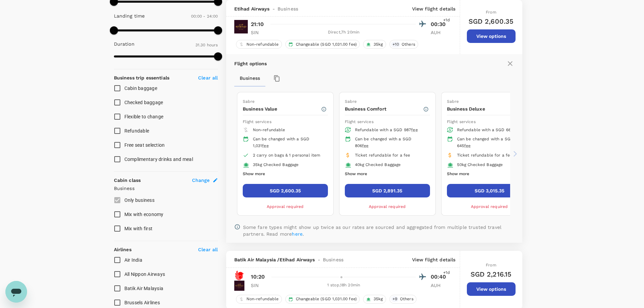 The height and width of the screenshot is (308, 644). What do you see at coordinates (124, 44) in the screenshot?
I see `p: Duration` at bounding box center [124, 44].